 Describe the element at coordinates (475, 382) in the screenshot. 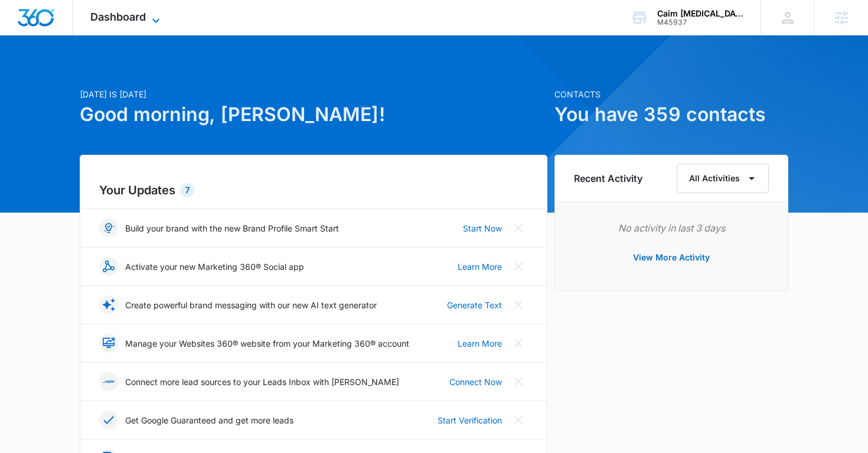

I see `a: Connect Now` at that location.